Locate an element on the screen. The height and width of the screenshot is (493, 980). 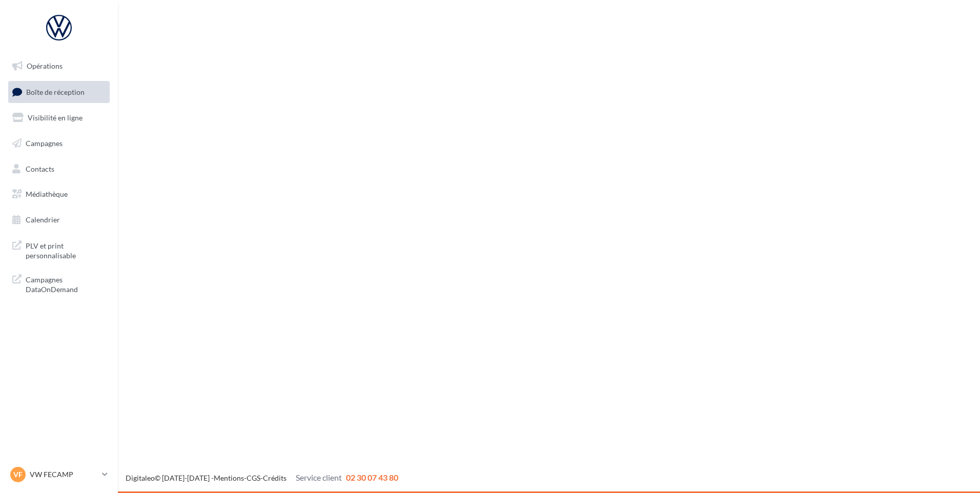
a: Calendrier is located at coordinates (59, 220).